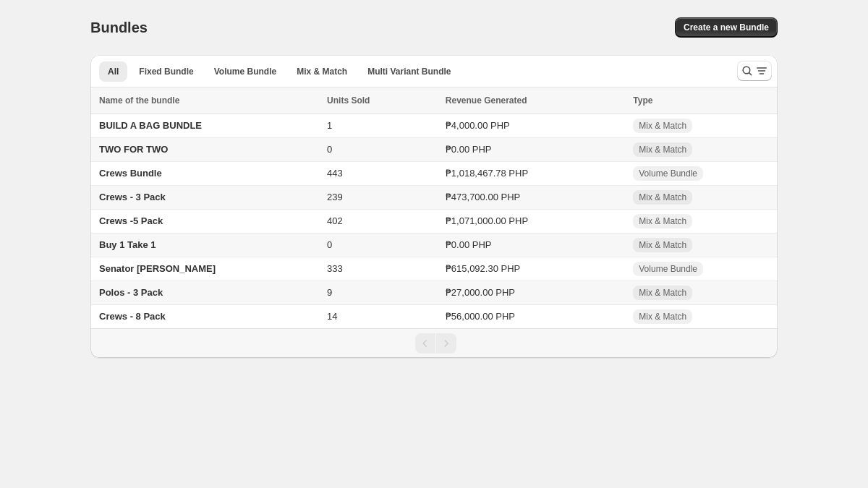  What do you see at coordinates (150, 125) in the screenshot?
I see `span: BUILD A BAG BUNDLE` at bounding box center [150, 125].